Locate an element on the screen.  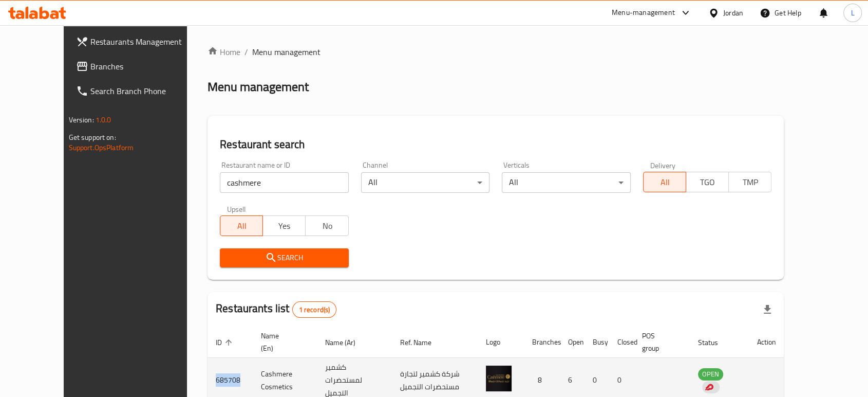
img: delivery hero logo is located at coordinates (709, 387).